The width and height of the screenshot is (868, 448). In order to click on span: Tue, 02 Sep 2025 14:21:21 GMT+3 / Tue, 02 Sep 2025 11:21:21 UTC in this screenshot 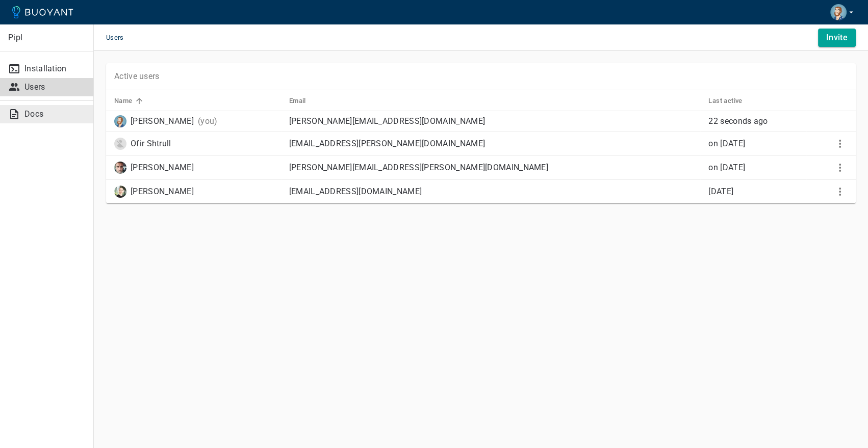, I will do `click(721, 191)`.